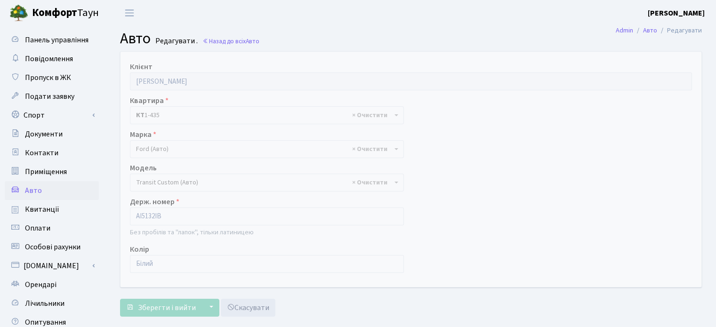  Describe the element at coordinates (52, 228) in the screenshot. I see `a: Оплати` at that location.